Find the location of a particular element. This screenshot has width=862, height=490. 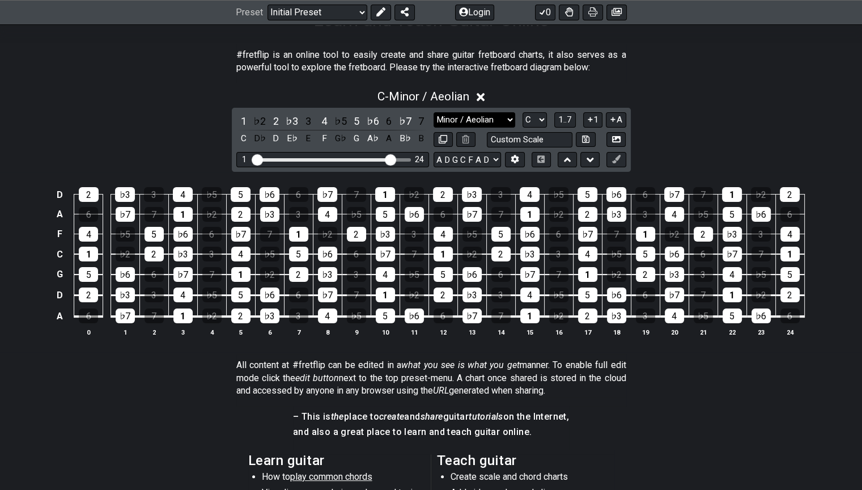

button: 0 is located at coordinates (545, 12).